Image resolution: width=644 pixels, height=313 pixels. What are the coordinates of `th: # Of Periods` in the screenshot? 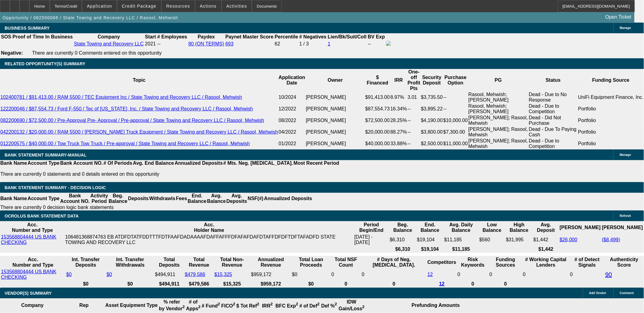 It's located at (118, 164).